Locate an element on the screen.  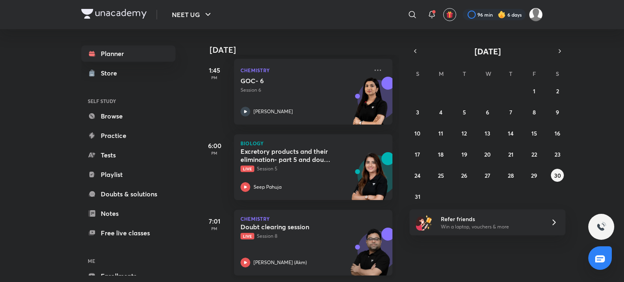
button: avatar is located at coordinates (449, 15).